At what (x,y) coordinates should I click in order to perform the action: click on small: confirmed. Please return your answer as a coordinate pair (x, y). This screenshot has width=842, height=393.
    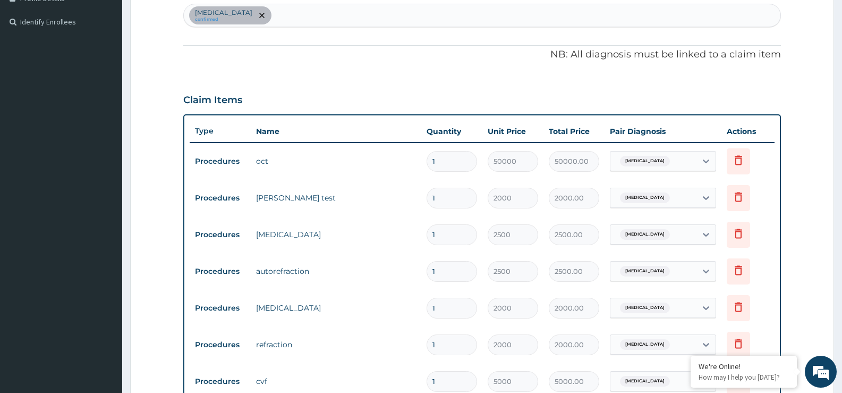
    Looking at the image, I should click on (224, 20).